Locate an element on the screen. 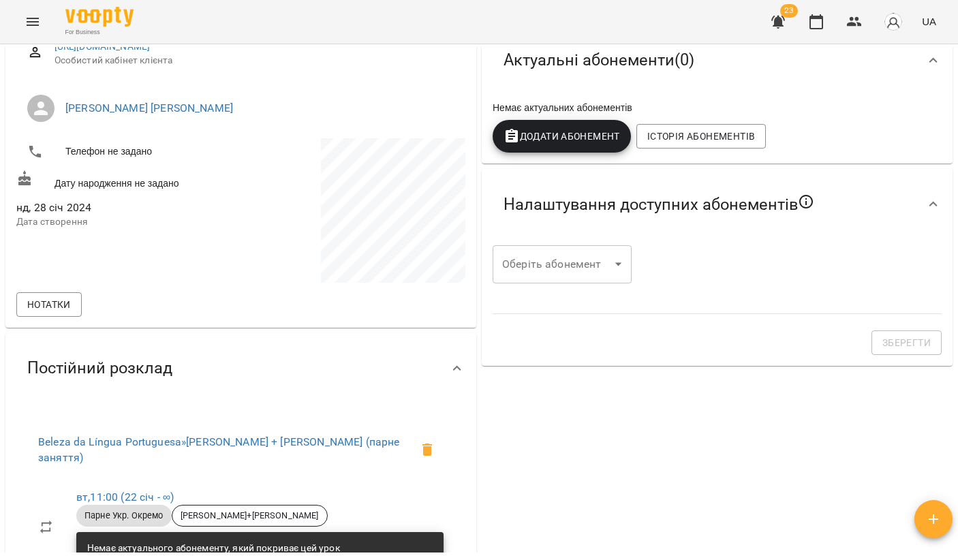 This screenshot has width=958, height=560. span: нд, 28 січ 2024 is located at coordinates (127, 208).